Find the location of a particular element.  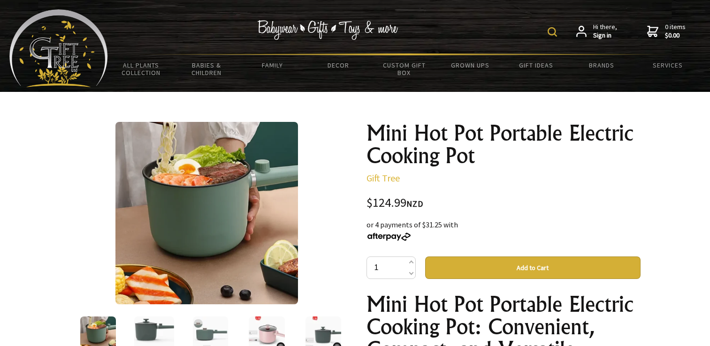

span: Hi there, is located at coordinates (605, 31).